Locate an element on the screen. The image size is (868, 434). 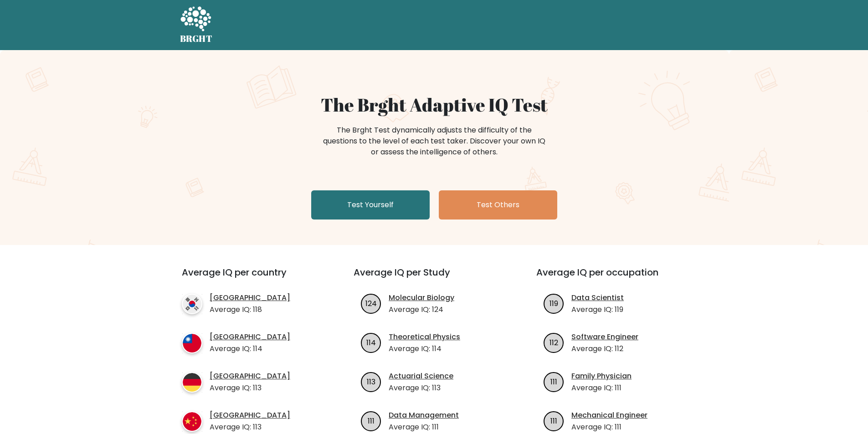
p: Average IQ: 119 is located at coordinates (598, 310).